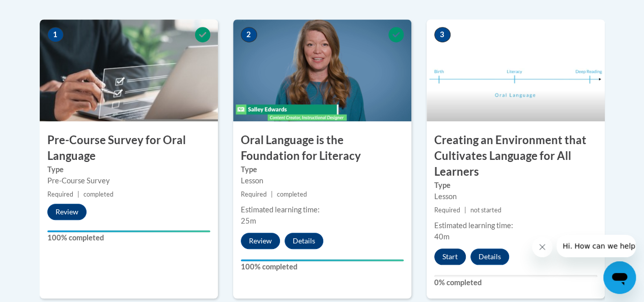  What do you see at coordinates (55, 35) in the screenshot?
I see `span: 1` at bounding box center [55, 35].